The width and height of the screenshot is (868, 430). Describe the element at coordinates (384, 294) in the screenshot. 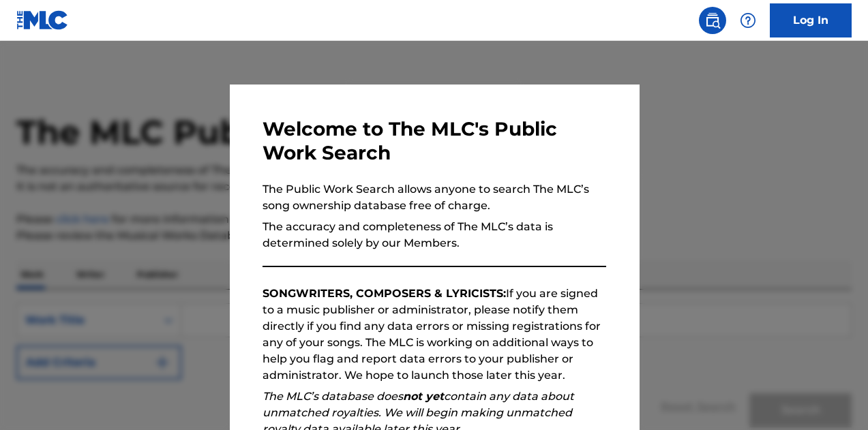

I see `strong: SONGWRITERS, COMPOSERS & LYRICISTS:` at that location.